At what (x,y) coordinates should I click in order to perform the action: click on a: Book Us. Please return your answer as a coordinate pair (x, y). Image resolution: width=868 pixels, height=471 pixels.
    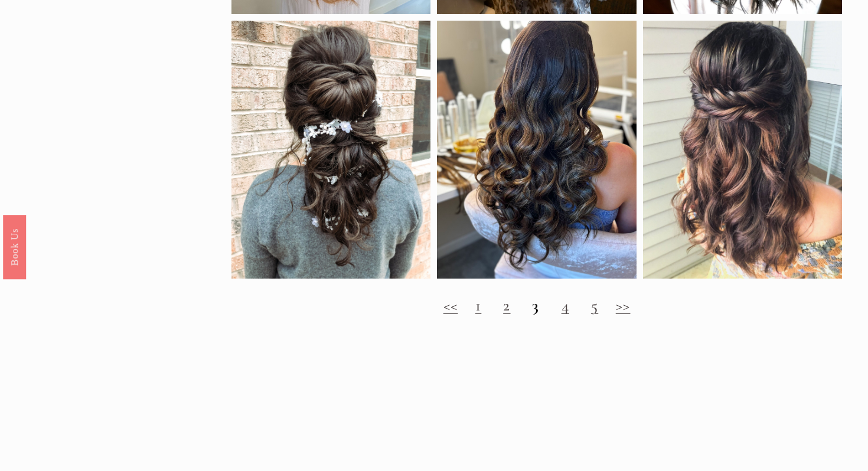
    Looking at the image, I should click on (14, 247).